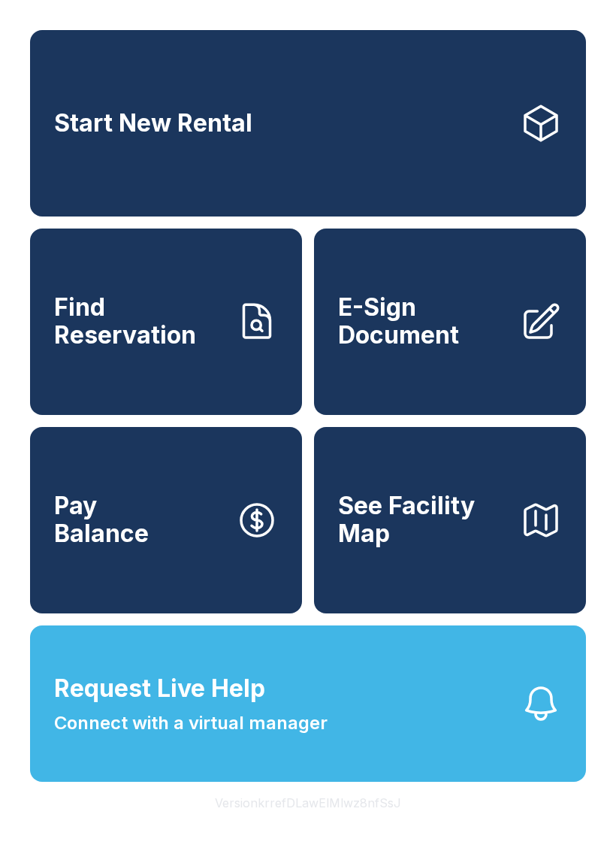 This screenshot has height=854, width=616. Describe the element at coordinates (154, 123) in the screenshot. I see `span: Start New Rental` at that location.